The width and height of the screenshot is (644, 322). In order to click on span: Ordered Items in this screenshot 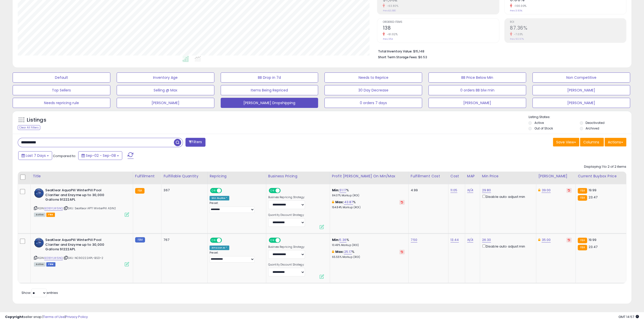, I will do `click(440, 22)`.